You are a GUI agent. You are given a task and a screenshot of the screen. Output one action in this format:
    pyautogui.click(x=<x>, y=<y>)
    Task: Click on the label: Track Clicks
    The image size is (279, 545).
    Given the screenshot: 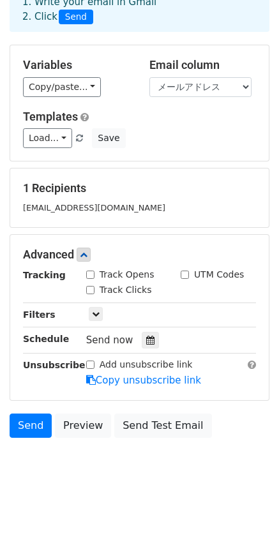 What is the action you would take?
    pyautogui.click(x=126, y=290)
    